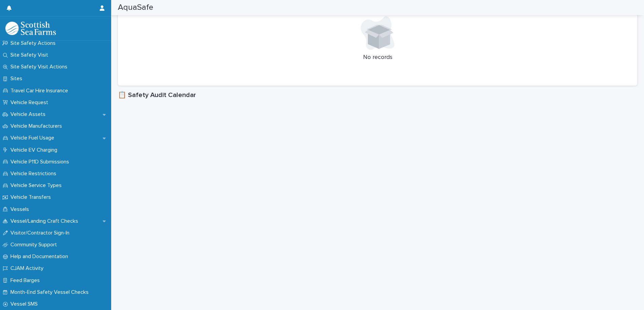  I want to click on p: Community Support, so click(35, 245).